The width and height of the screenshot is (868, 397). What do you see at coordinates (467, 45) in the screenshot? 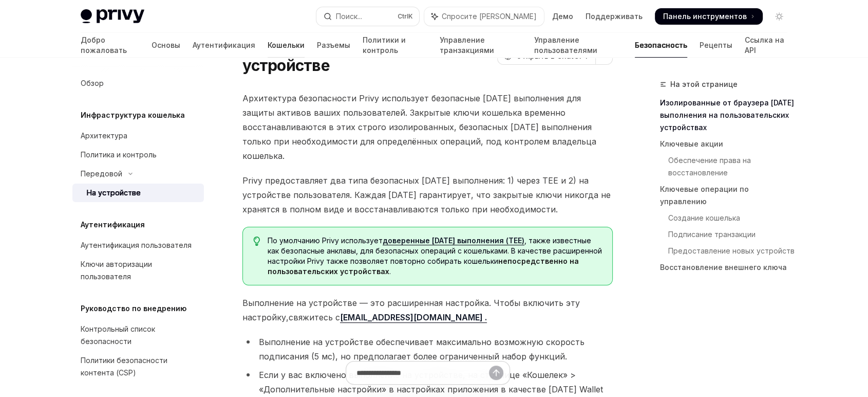
I see `font: Управление транзакциями` at bounding box center [467, 45].